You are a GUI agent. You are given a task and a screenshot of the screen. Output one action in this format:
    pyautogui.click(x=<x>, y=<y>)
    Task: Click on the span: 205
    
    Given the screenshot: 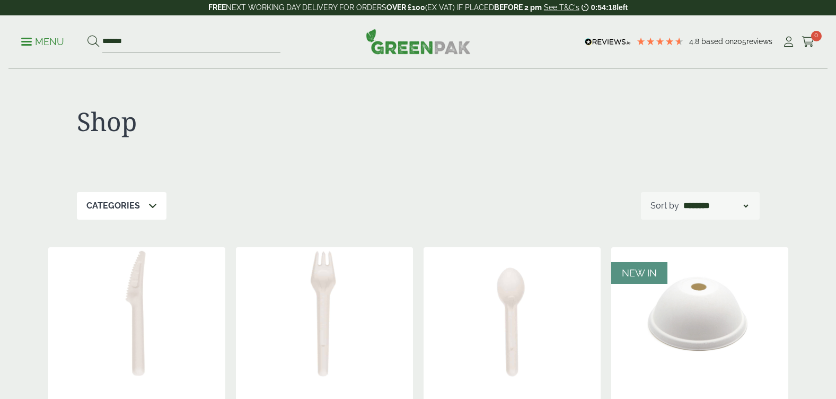 What is the action you would take?
    pyautogui.click(x=740, y=41)
    